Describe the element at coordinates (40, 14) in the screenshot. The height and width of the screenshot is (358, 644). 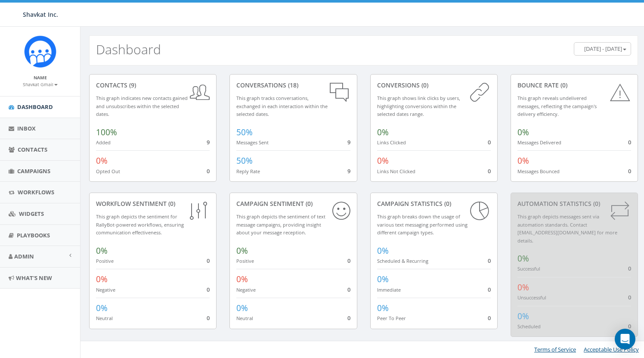
I see `span: Shavkat Inc.` at that location.